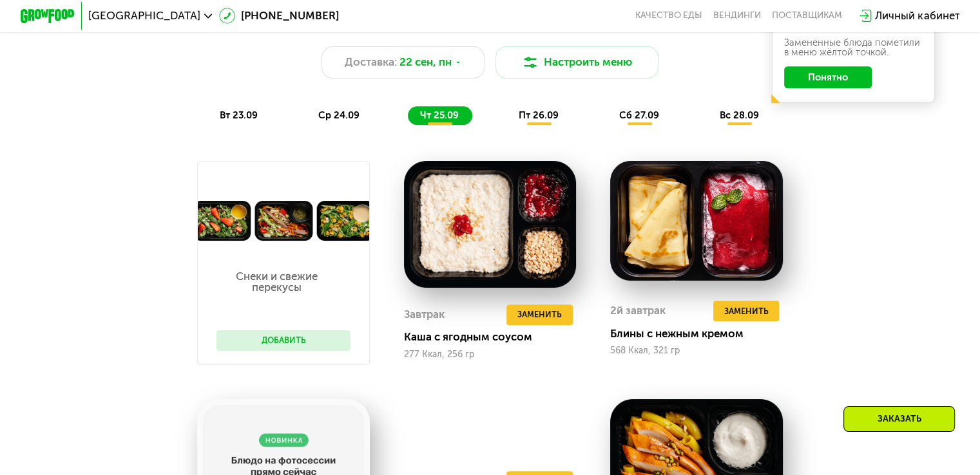 The image size is (980, 475). I want to click on span: чт 25.09, so click(440, 115).